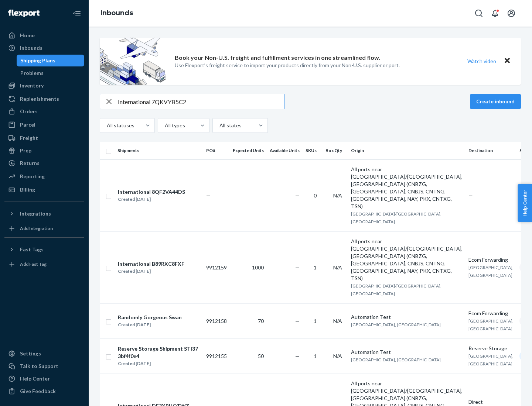 This screenshot has width=532, height=406. I want to click on div: Reserve Storage Shipment STI373bf4f0e4, so click(159, 353).